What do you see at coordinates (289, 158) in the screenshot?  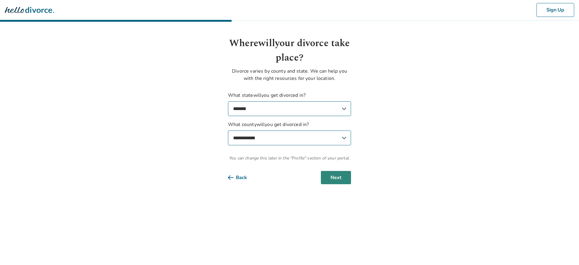 I see `span: You can change this later in the "Profile" section of your portal.` at bounding box center [289, 158].